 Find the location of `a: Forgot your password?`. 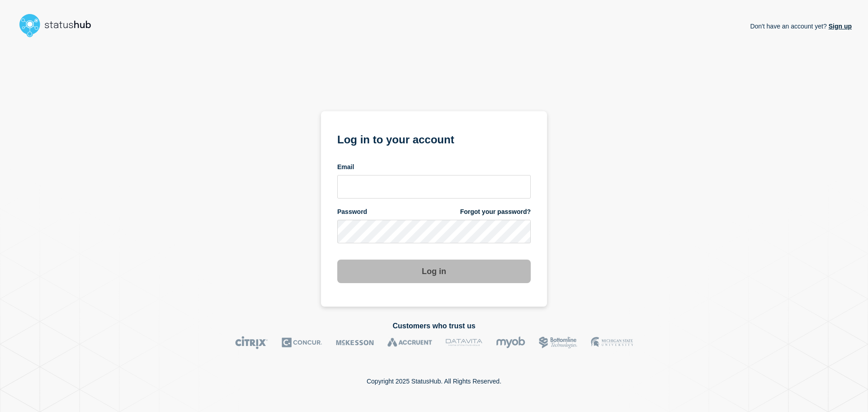

a: Forgot your password? is located at coordinates (496, 211).